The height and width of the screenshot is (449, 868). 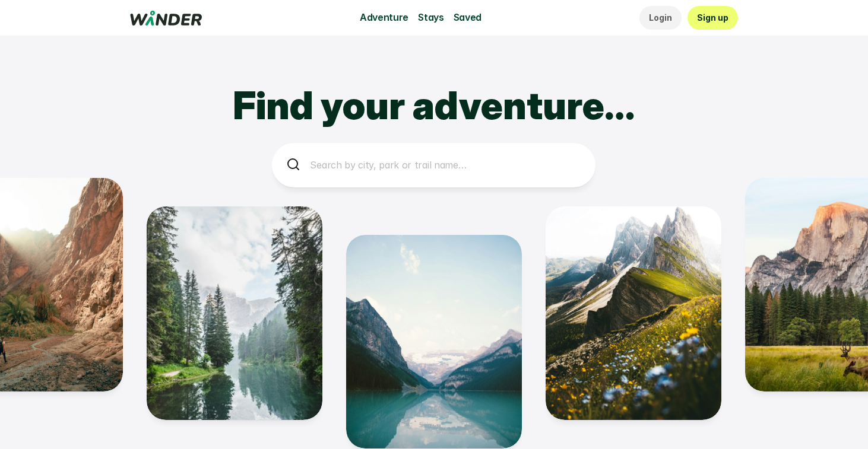 What do you see at coordinates (660, 18) in the screenshot?
I see `a: Login` at bounding box center [660, 18].